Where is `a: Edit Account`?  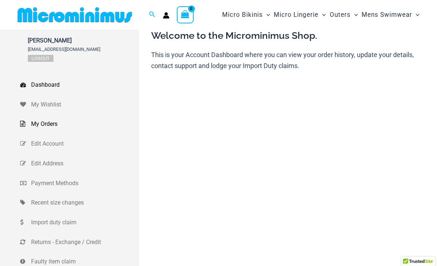 a: Edit Account is located at coordinates (79, 144).